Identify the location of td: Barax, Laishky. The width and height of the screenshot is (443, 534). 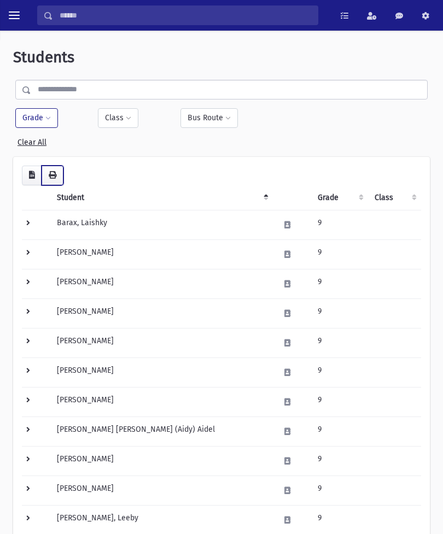
(161, 225).